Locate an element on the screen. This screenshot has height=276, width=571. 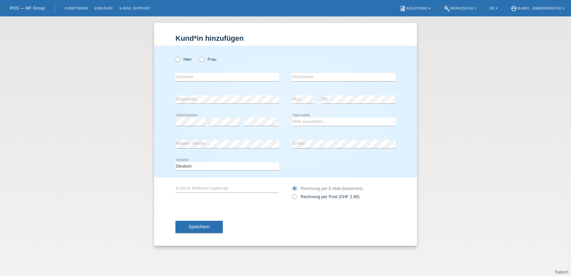
a: E-Mail Support is located at coordinates (135, 8).